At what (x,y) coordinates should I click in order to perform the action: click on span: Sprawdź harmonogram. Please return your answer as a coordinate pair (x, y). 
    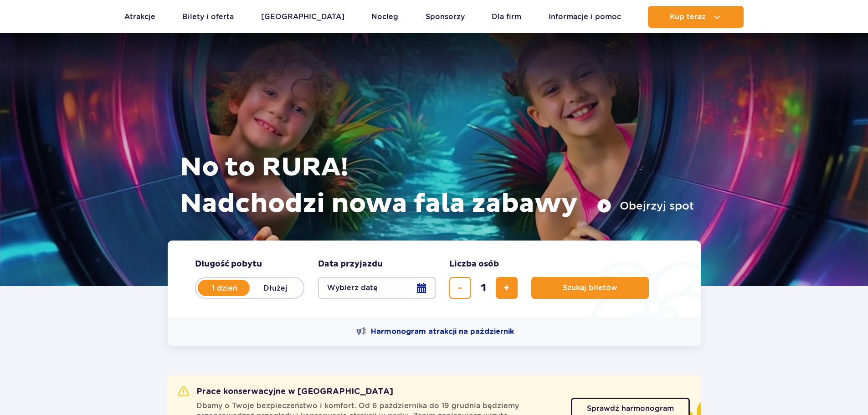
    Looking at the image, I should click on (630, 409).